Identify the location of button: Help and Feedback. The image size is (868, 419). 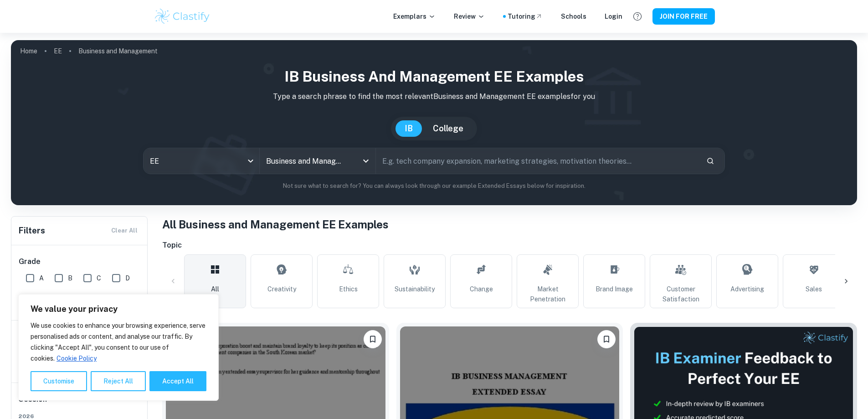
(638, 17).